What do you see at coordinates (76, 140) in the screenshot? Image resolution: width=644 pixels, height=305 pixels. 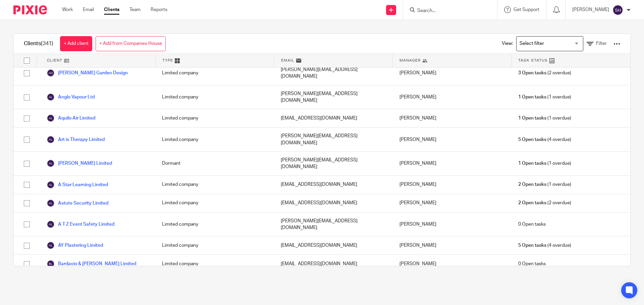 I see `a: Art is Therapy Limited` at bounding box center [76, 140].